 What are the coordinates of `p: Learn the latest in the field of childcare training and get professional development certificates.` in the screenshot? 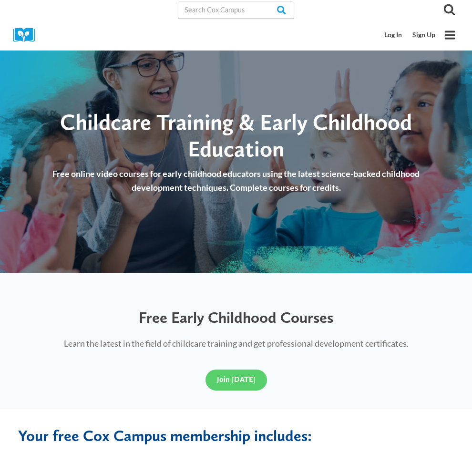 It's located at (236, 343).